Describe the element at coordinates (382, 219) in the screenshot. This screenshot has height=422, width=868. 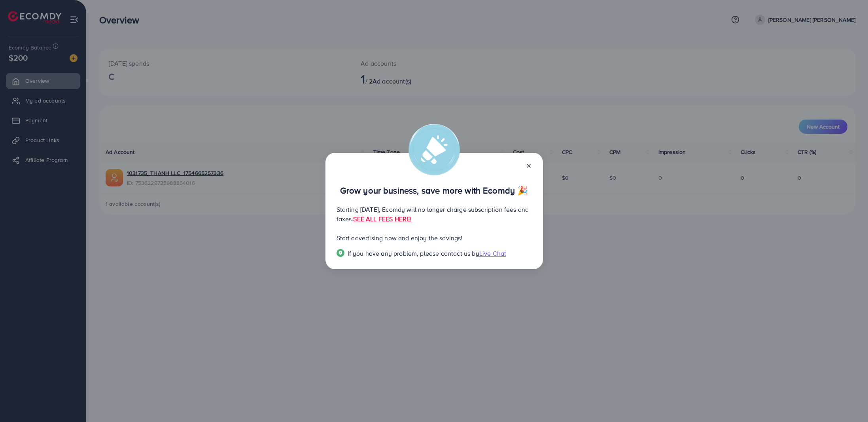
I see `a: SEE ALL FEES HERE!` at that location.